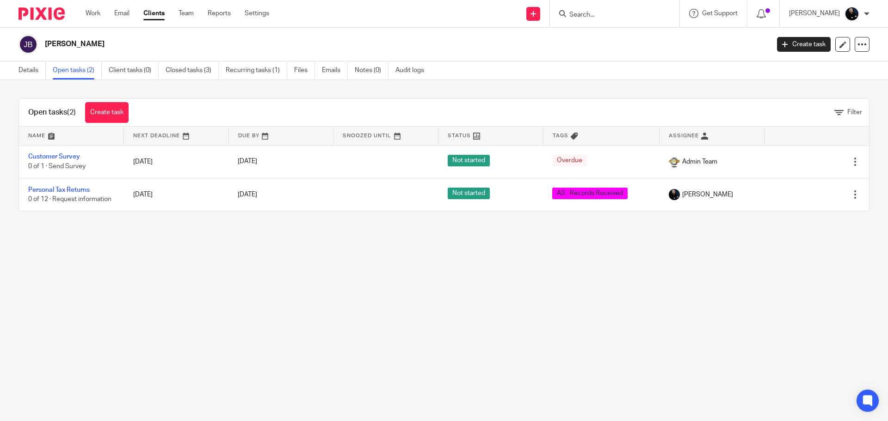  I want to click on a: Personal Tax Returns, so click(59, 190).